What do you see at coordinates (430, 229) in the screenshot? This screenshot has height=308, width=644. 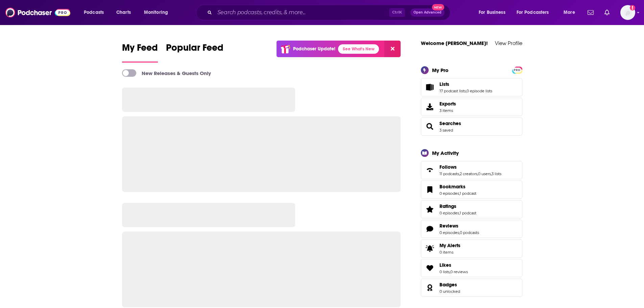 I see `a: Reviews` at bounding box center [430, 229].